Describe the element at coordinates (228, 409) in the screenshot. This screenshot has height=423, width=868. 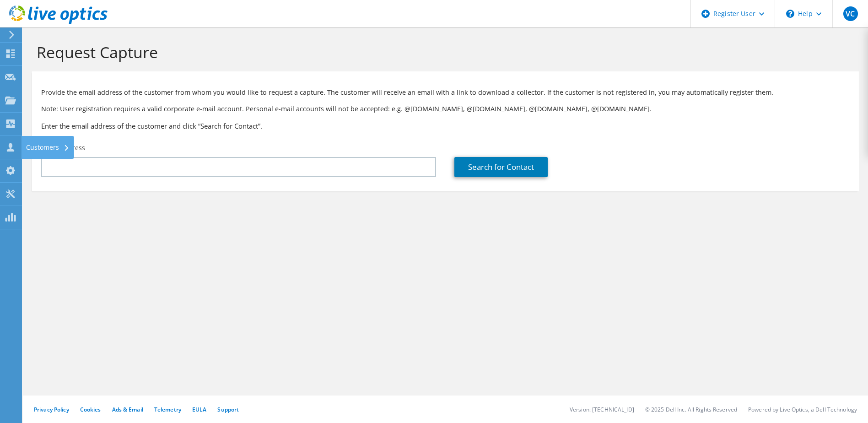
I see `a: Support` at that location.